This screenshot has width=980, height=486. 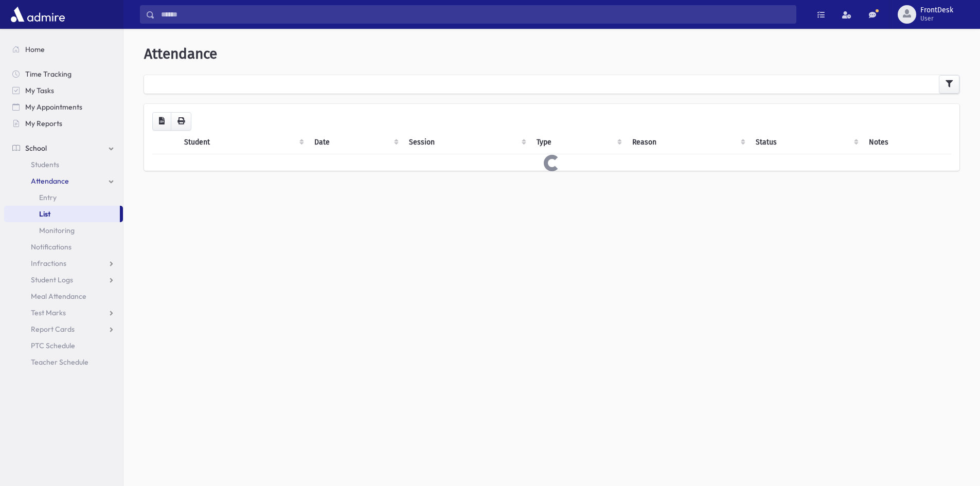 What do you see at coordinates (806, 142) in the screenshot?
I see `th: Status` at bounding box center [806, 142].